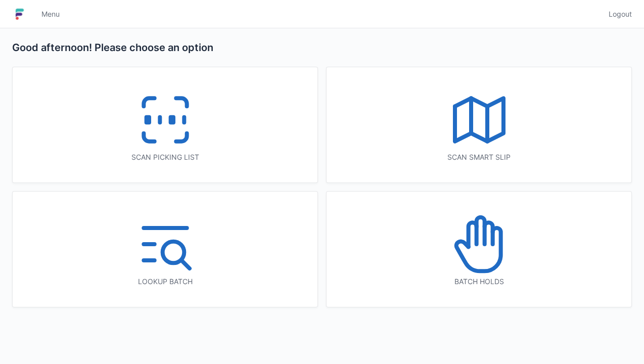 This screenshot has width=644, height=364. Describe the element at coordinates (322, 47) in the screenshot. I see `h2: Good afternoon! Please choose an option` at that location.